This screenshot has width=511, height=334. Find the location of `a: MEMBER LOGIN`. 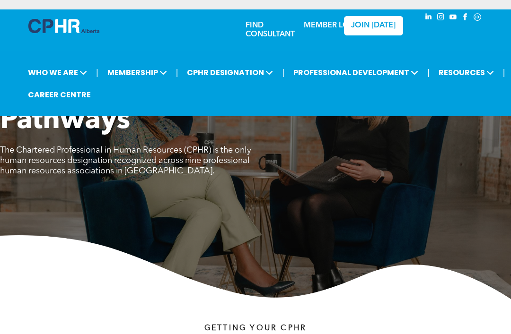

a: MEMBER LOGIN is located at coordinates (333, 26).